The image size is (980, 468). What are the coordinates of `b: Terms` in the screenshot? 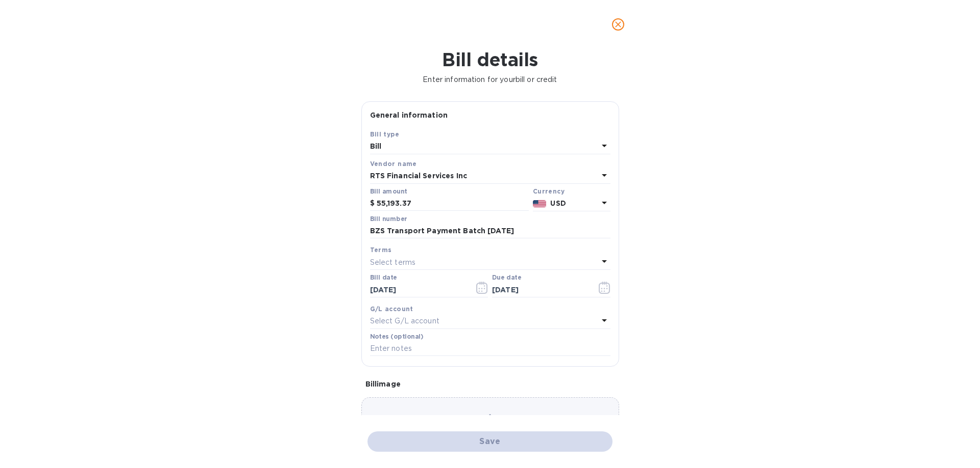 It's located at (381, 250).